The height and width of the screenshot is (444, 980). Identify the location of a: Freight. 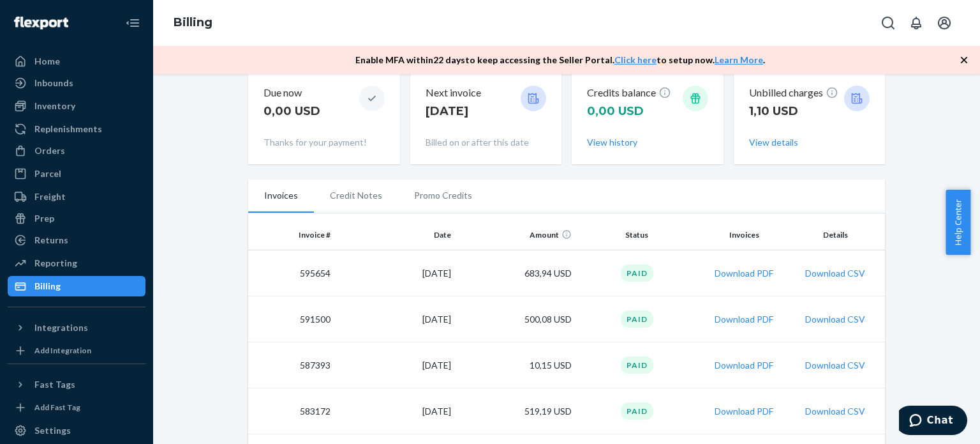
(76, 196).